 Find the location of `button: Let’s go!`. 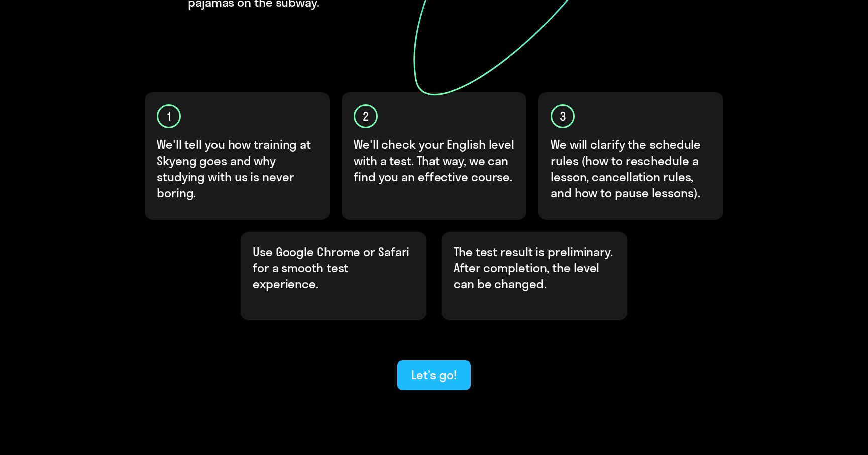

button: Let’s go! is located at coordinates (433, 375).